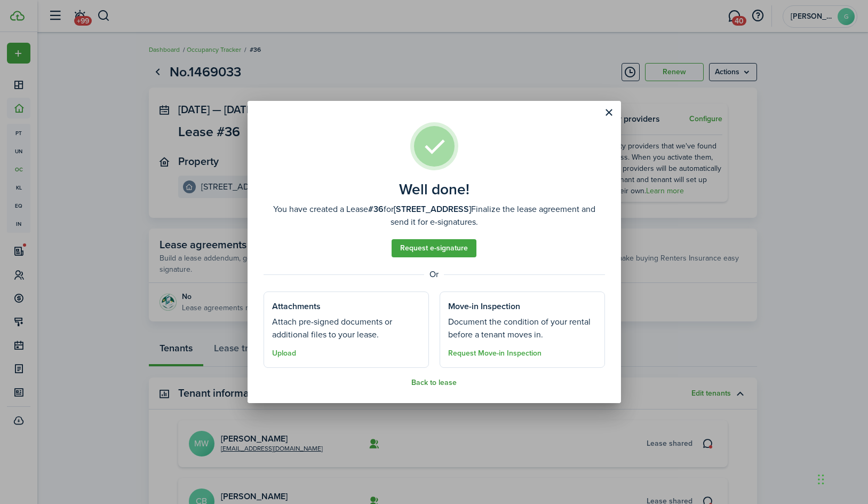 The image size is (868, 504). What do you see at coordinates (376, 209) in the screenshot?
I see `b: #36` at bounding box center [376, 209].